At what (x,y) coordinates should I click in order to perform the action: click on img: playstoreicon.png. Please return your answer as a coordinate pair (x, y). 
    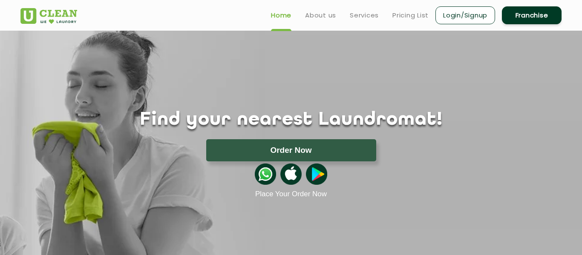
    Looking at the image, I should click on (317, 174).